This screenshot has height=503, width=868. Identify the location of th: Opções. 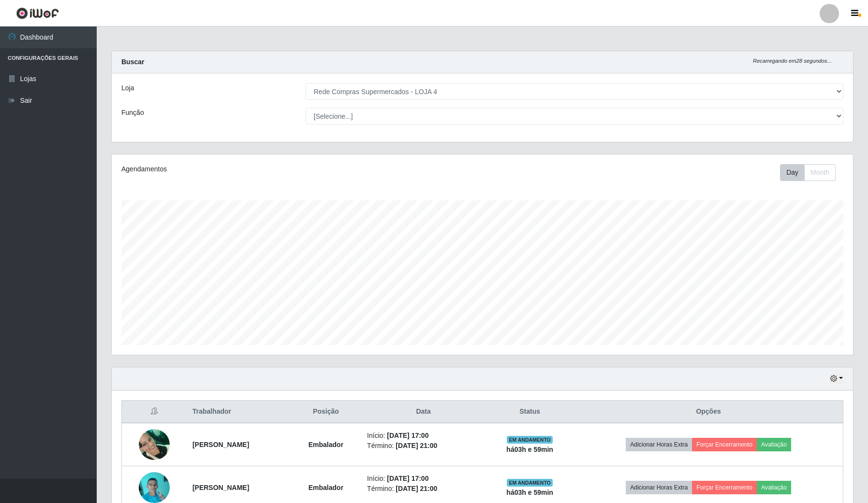
(709, 412).